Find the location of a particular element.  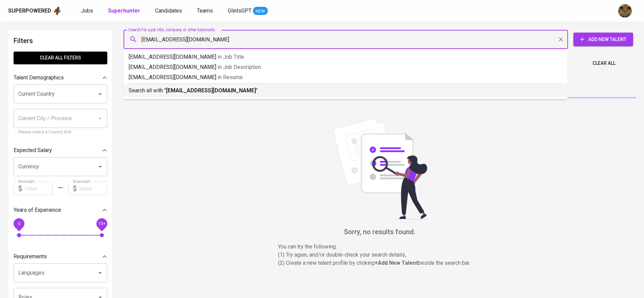

span: Clear All is located at coordinates (604, 63).